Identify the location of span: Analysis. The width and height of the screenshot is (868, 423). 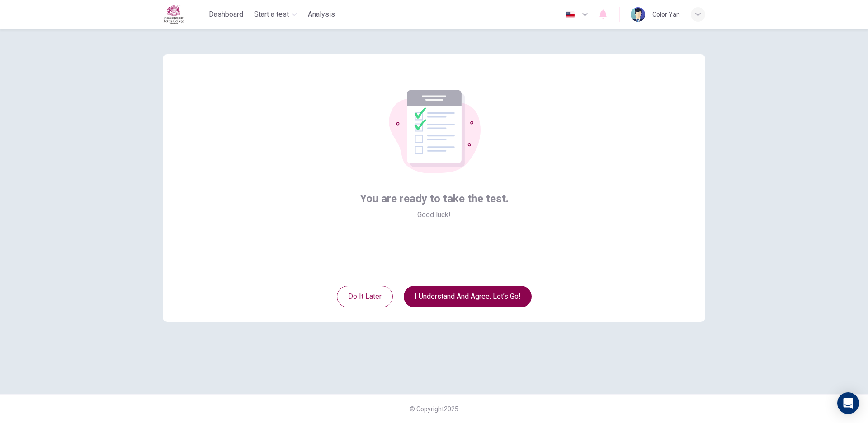
(321, 14).